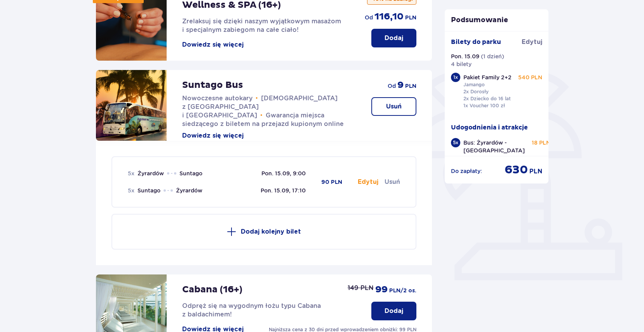 This screenshot has width=644, height=332. What do you see at coordinates (461, 64) in the screenshot?
I see `p: 4 bilety` at bounding box center [461, 64].